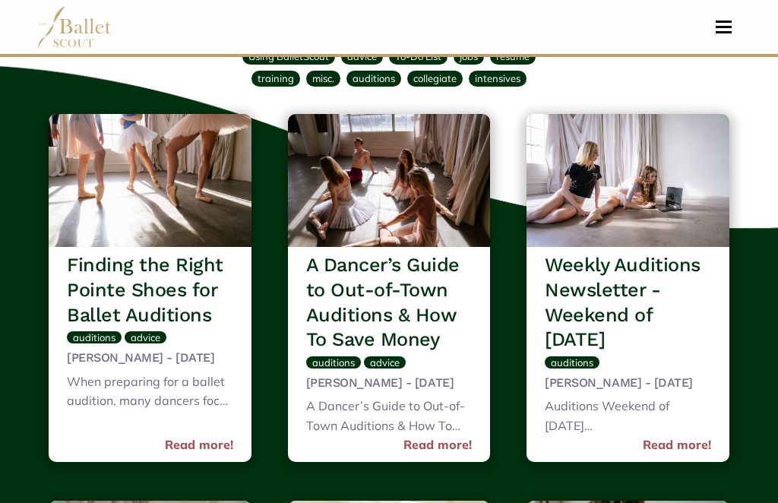  I want to click on span: collegiate, so click(435, 78).